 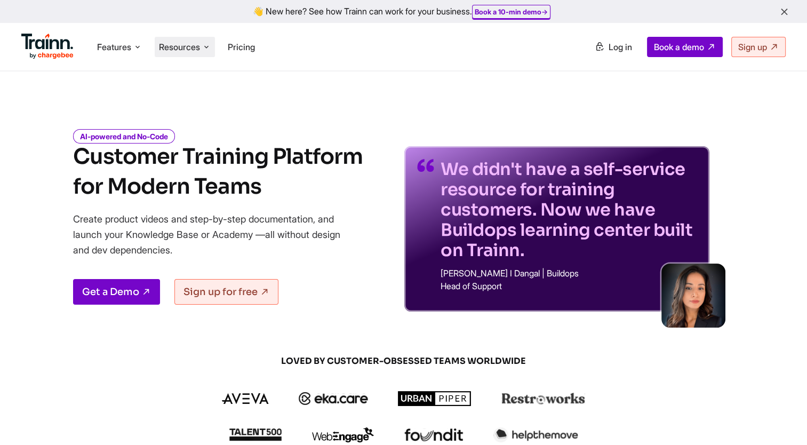 I want to click on img: ekacare logo, so click(x=334, y=399).